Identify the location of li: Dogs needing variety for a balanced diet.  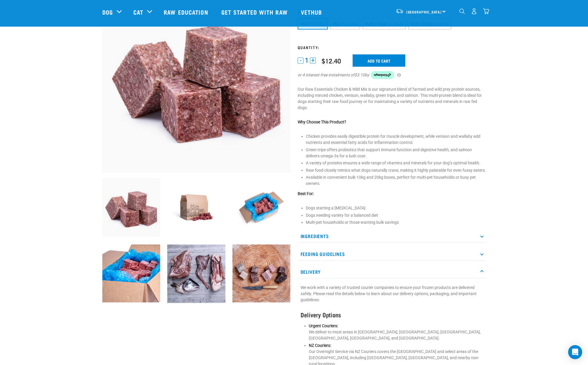
(396, 215).